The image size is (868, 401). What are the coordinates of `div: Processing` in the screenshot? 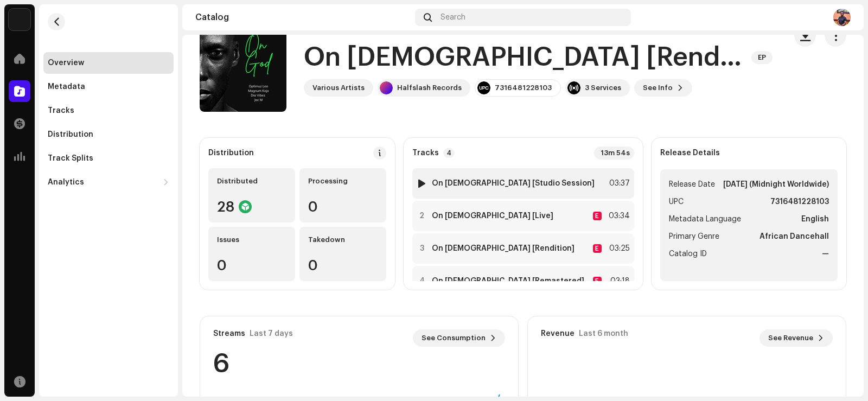 It's located at (343, 181).